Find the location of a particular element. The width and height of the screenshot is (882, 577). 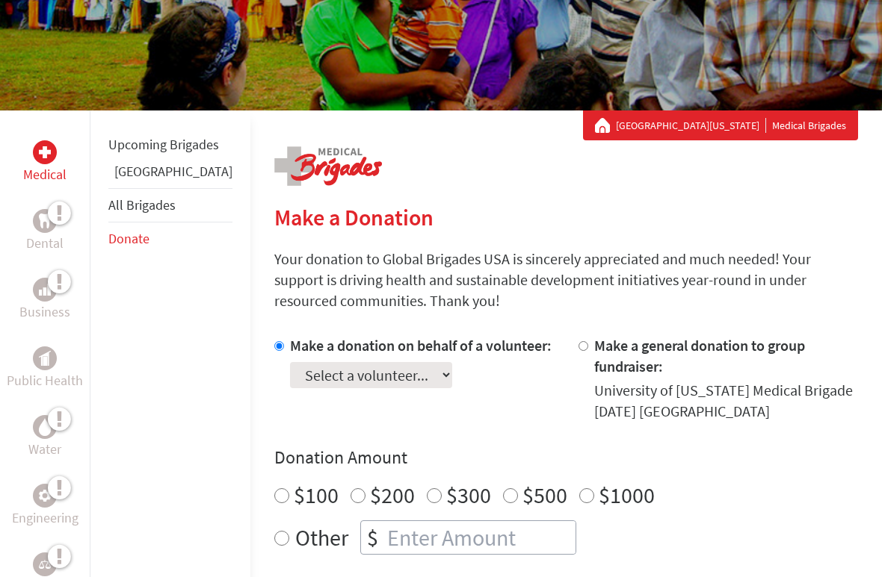

div: Medical Brigades is located at coordinates (720, 126).